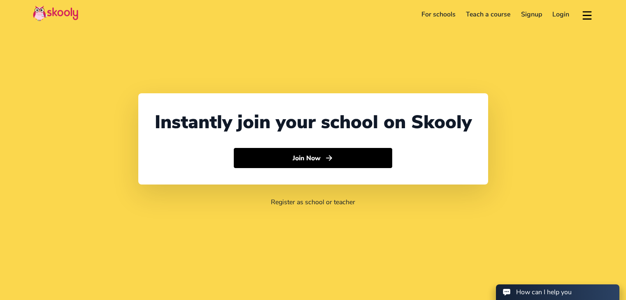  What do you see at coordinates (438, 14) in the screenshot?
I see `a: For schools` at bounding box center [438, 14].